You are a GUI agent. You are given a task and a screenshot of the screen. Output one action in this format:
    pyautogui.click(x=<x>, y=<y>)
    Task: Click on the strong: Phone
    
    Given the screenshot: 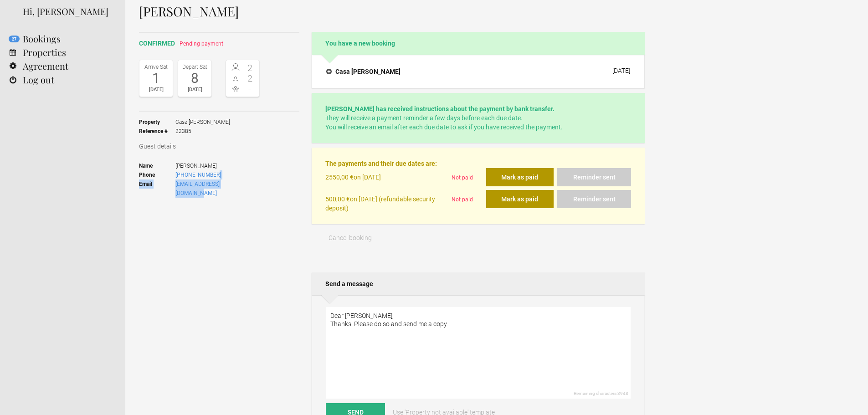 What is the action you would take?
    pyautogui.click(x=157, y=175)
    